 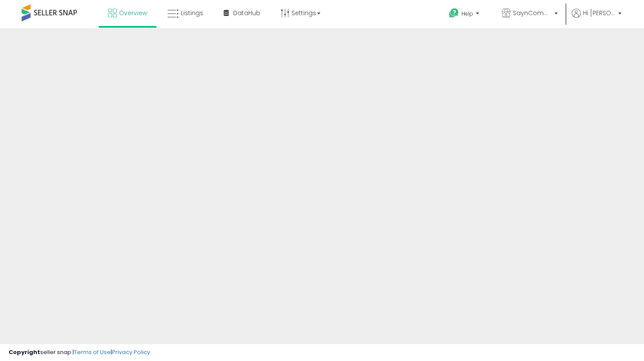 What do you see at coordinates (465, 15) in the screenshot?
I see `a: Help` at bounding box center [465, 15].